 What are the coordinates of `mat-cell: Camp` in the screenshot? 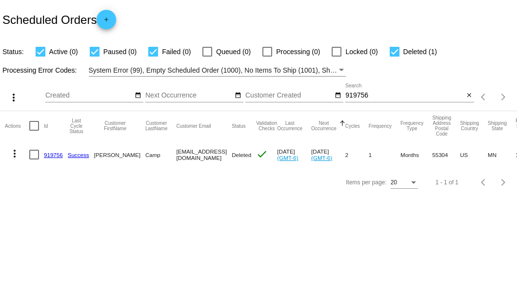 It's located at (161, 155).